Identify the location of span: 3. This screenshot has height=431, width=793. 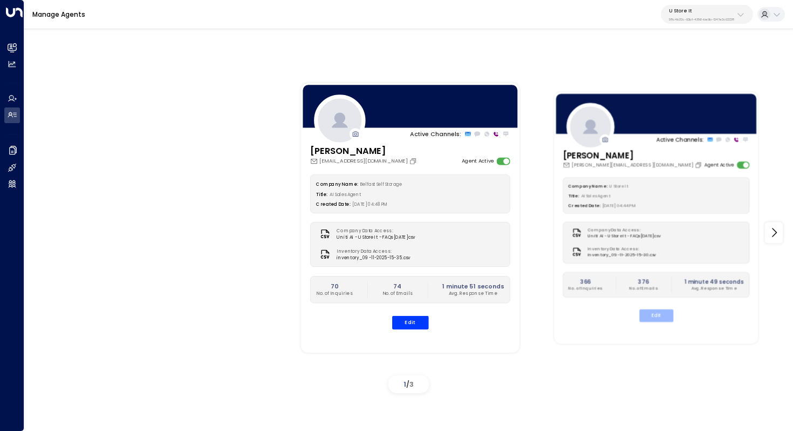
(412, 384).